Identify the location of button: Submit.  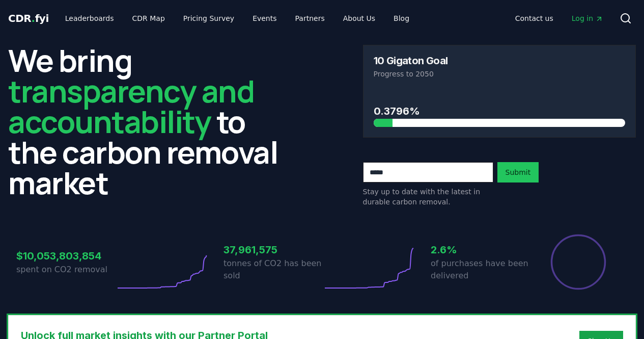
(518, 172).